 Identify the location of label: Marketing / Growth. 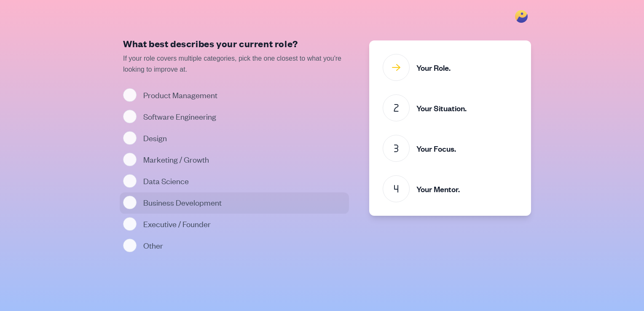
(176, 159).